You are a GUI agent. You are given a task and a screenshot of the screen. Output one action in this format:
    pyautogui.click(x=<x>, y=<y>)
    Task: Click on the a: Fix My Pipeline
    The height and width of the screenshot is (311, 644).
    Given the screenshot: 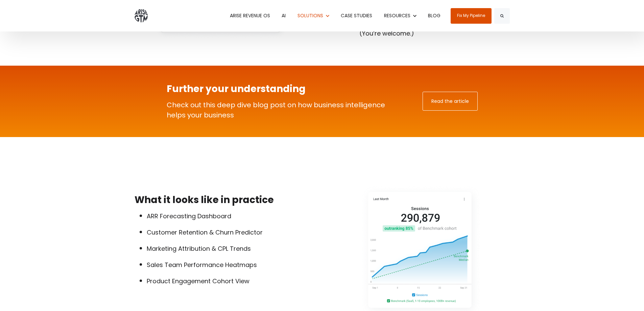 What is the action you would take?
    pyautogui.click(x=471, y=16)
    